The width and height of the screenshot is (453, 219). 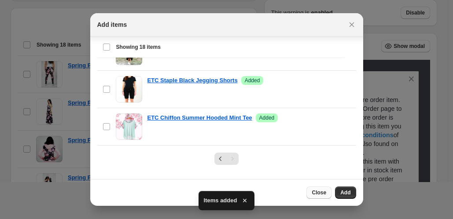 What do you see at coordinates (200, 118) in the screenshot?
I see `p: ETC Chiffon Summer Hooded Mint Tee` at bounding box center [200, 118].